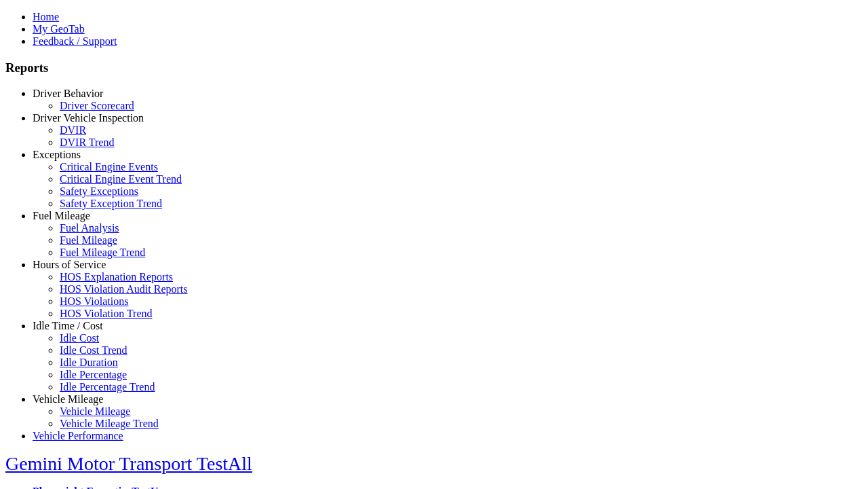 The image size is (868, 489). Describe the element at coordinates (434, 68) in the screenshot. I see `h3: Reports` at that location.